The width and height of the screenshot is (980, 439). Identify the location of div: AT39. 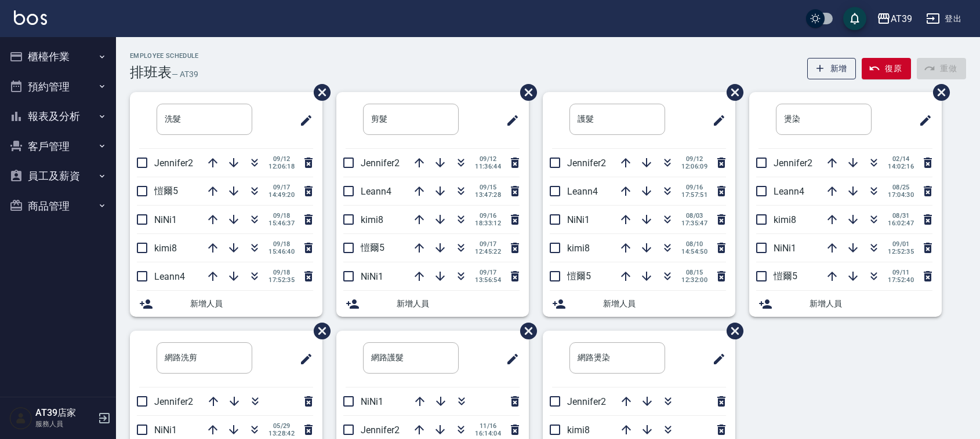
(901, 19).